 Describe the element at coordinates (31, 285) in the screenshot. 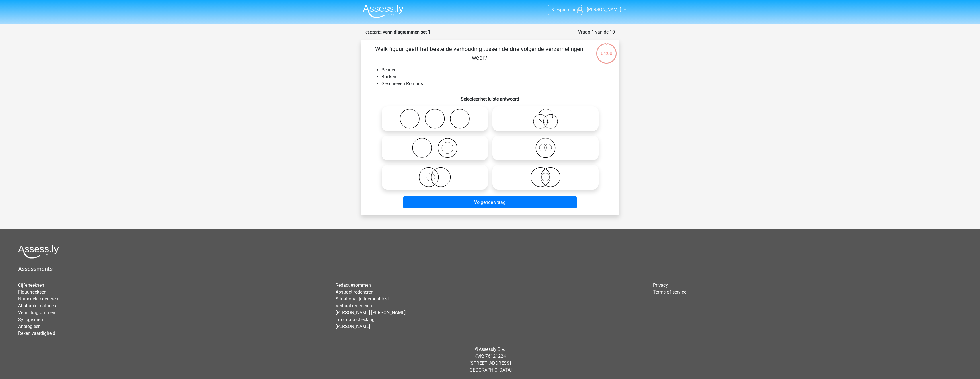

I see `a: Cijferreeksen` at that location.